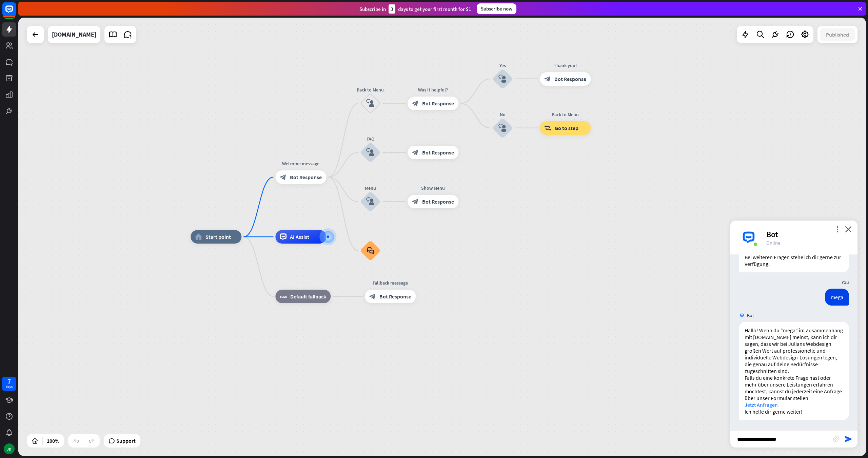 This screenshot has width=868, height=458. What do you see at coordinates (548, 128) in the screenshot?
I see `i: block_goto` at bounding box center [548, 128].